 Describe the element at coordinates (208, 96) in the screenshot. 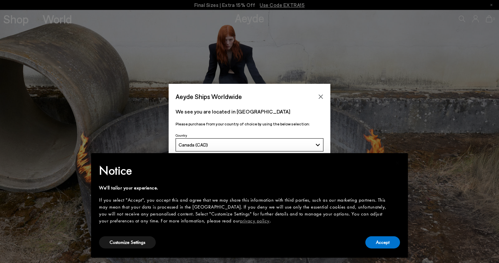

I see `span: Aeyde Ships Worldwide` at that location.